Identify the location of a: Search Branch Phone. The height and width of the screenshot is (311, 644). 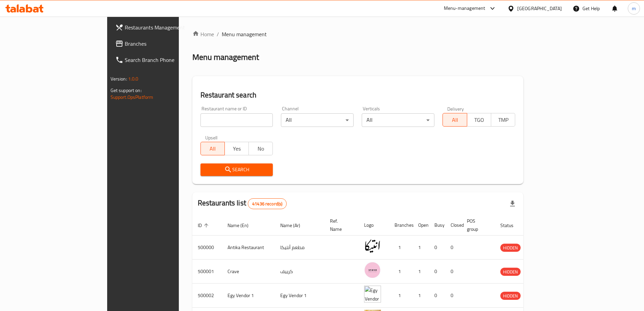
(162, 60).